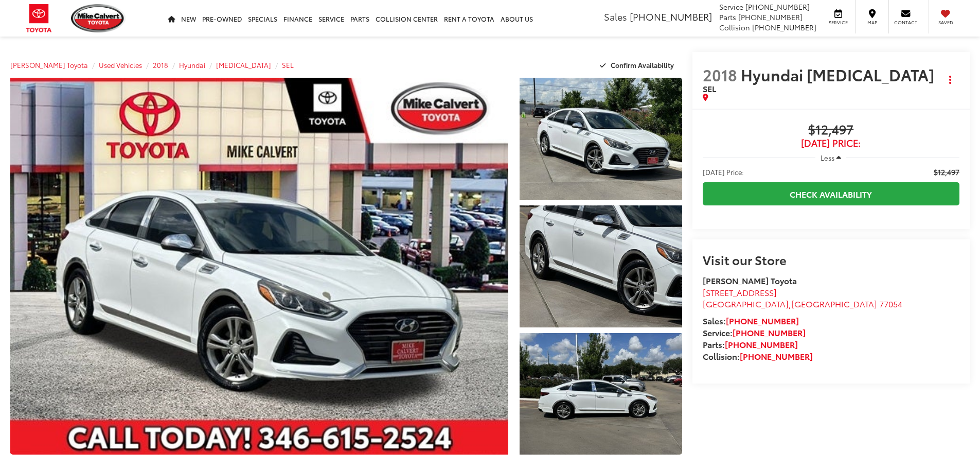  Describe the element at coordinates (951, 79) in the screenshot. I see `button: Actions` at that location.